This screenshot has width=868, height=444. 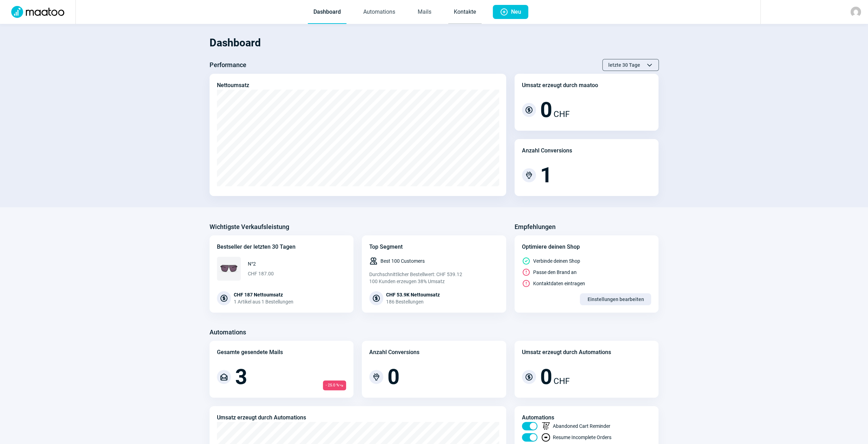 What do you see at coordinates (587, 247) in the screenshot?
I see `div: Optimiere deinen Shop` at bounding box center [587, 247].